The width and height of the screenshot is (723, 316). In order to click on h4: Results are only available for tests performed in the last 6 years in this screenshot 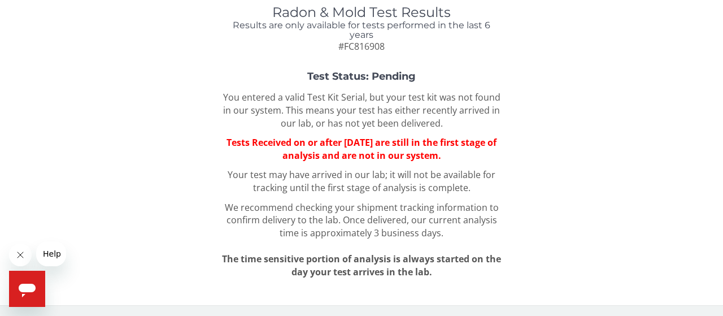, I will do `click(362, 30)`.